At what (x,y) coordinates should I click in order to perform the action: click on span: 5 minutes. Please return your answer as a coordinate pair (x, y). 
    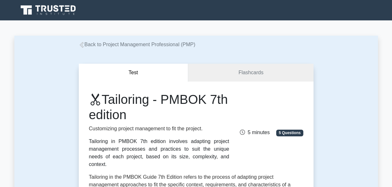
    Looking at the image, I should click on (254, 132).